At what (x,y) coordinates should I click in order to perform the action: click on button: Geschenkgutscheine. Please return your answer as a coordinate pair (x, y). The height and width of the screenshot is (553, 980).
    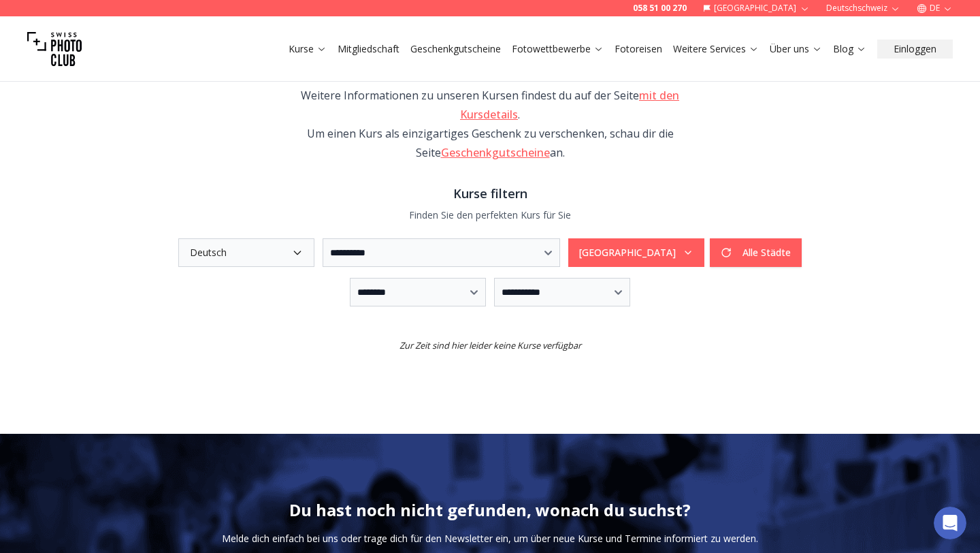
    Looking at the image, I should click on (456, 49).